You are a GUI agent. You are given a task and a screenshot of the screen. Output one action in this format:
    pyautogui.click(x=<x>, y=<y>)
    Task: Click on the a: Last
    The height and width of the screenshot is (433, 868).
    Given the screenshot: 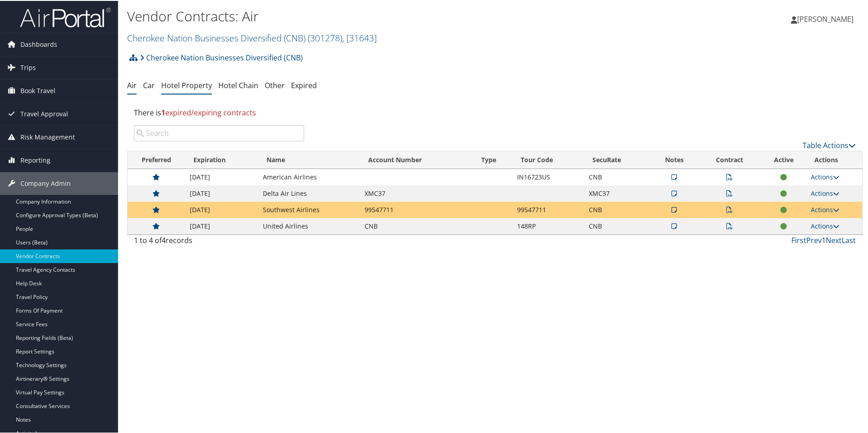 What is the action you would take?
    pyautogui.click(x=849, y=240)
    